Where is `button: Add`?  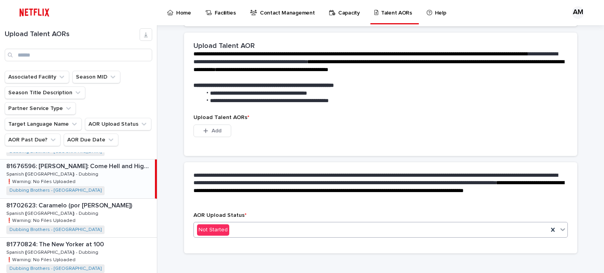
button: Add is located at coordinates (212, 131).